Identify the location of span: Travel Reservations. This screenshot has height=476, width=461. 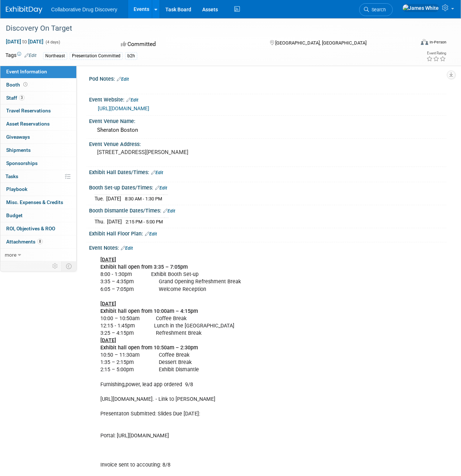
(29, 111).